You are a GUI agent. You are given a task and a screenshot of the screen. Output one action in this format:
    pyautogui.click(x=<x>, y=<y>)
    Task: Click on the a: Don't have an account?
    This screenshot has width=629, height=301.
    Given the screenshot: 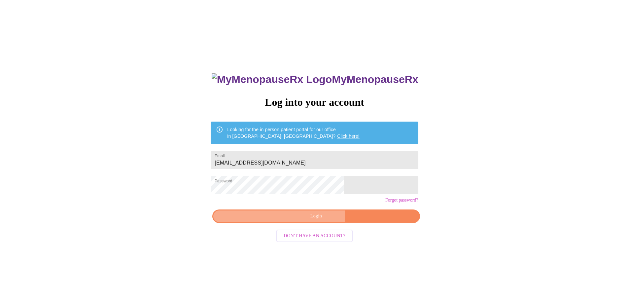 What is the action you would take?
    pyautogui.click(x=314, y=235)
    